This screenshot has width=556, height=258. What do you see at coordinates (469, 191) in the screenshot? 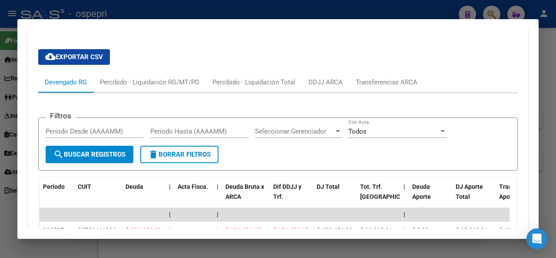
I see `span: DJ Aporte Total` at bounding box center [469, 191].